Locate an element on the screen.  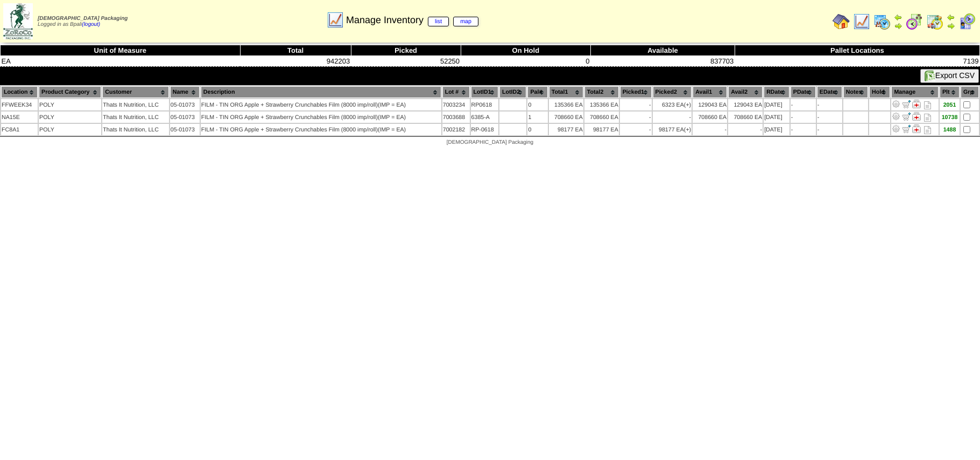
div: 2051 is located at coordinates (949, 105).